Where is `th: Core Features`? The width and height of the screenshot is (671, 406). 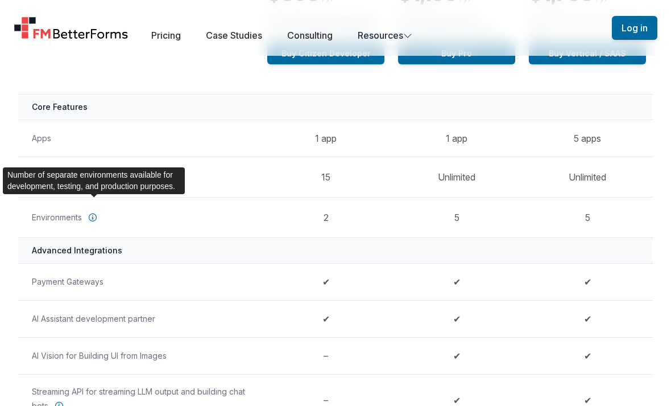
th: Core Features is located at coordinates (336, 106).